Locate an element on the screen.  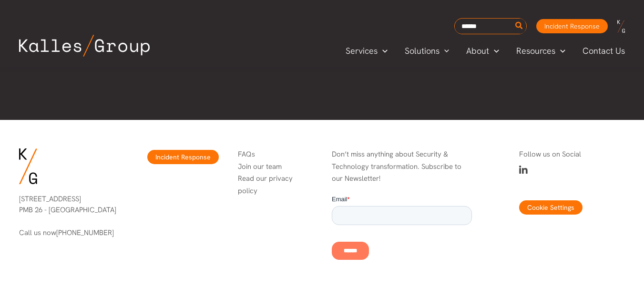
img: Kalles Group is located at coordinates (85, 46).